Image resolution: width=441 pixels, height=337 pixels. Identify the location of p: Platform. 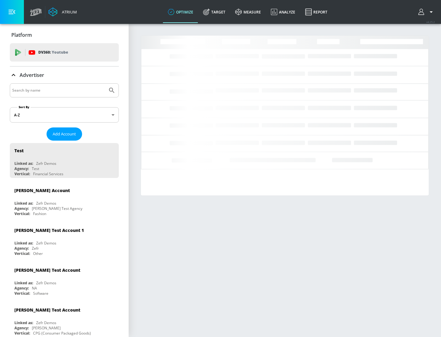
(21, 35).